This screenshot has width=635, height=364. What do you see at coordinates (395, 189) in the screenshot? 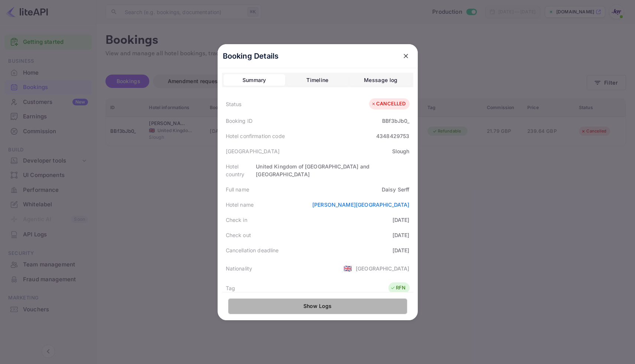
I see `div: Daisy Serff` at bounding box center [395, 189].